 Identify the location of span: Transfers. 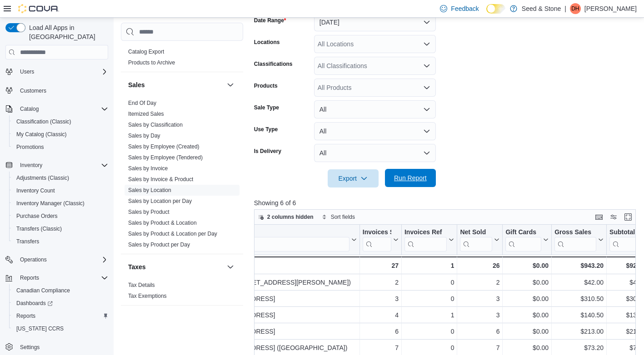
(60, 242).